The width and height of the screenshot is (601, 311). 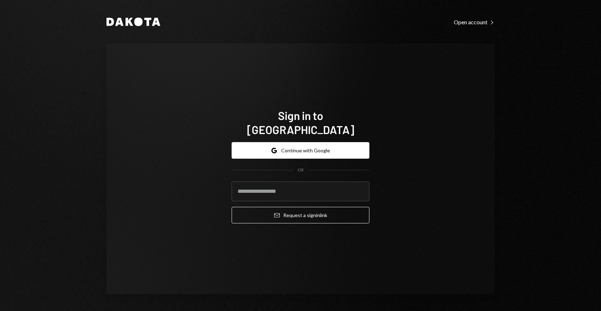 What do you see at coordinates (301, 150) in the screenshot?
I see `button: Continue with Google` at bounding box center [301, 150].